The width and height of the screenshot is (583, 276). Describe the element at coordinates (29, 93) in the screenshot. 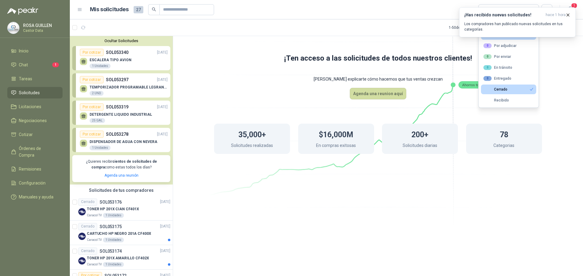

I see `span: Solicitudes` at that location.